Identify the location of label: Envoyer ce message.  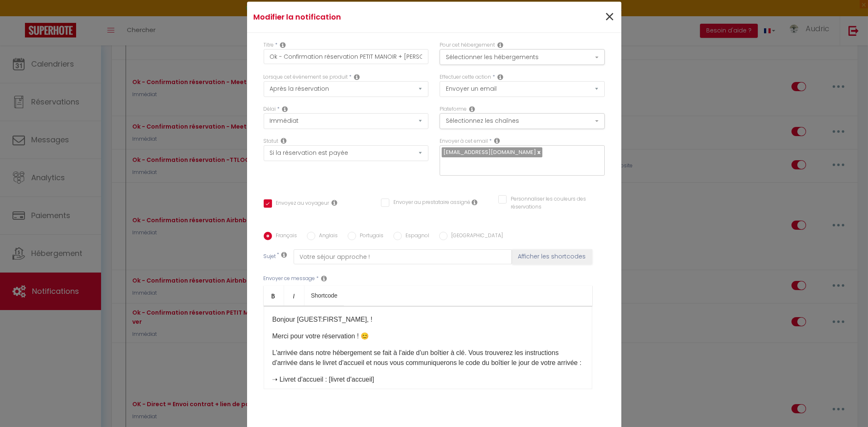
(289, 279).